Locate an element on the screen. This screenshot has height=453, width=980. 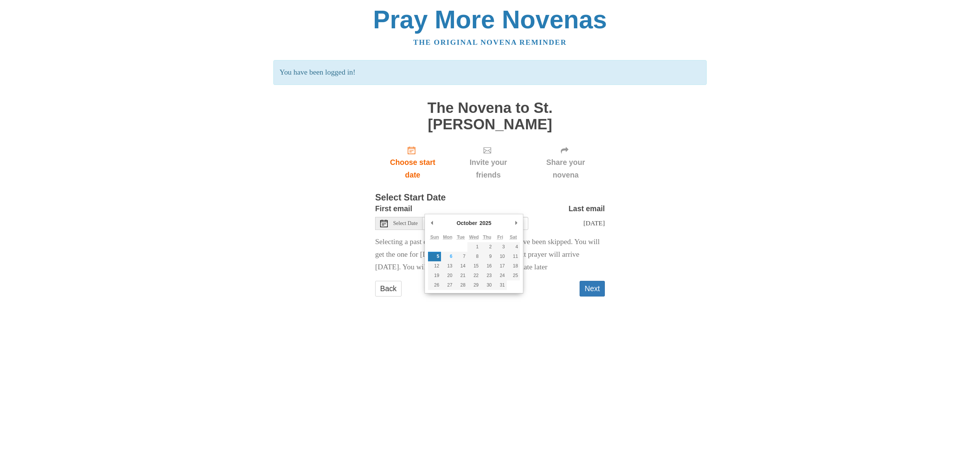
label: First email is located at coordinates (394, 208).